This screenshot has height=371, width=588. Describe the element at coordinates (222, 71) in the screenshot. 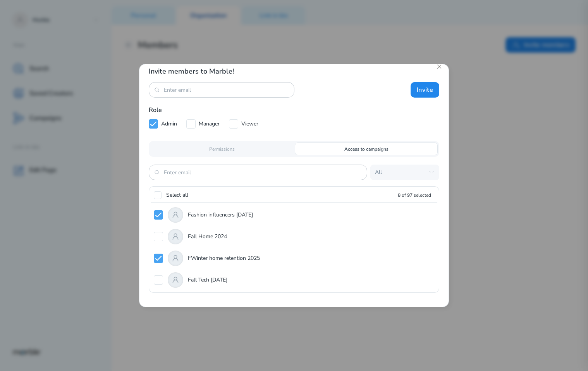

I see `h2: Invite members to Marble!` at that location.